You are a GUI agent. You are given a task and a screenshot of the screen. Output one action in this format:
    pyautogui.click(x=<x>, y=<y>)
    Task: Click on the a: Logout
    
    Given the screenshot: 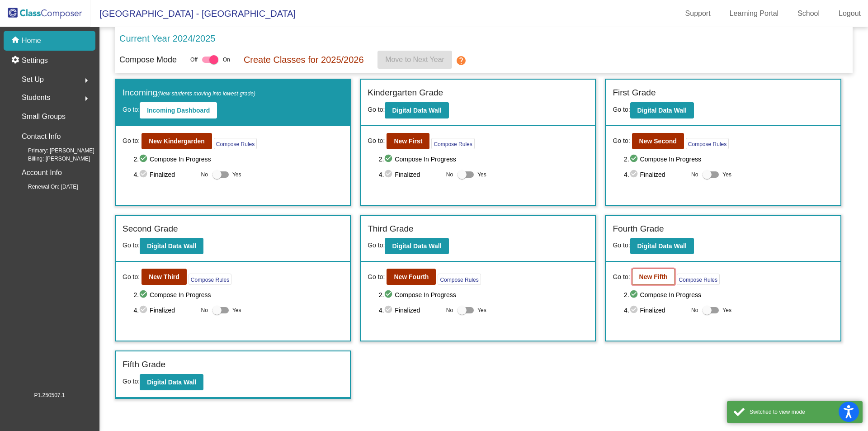 What is the action you would take?
    pyautogui.click(x=850, y=14)
    